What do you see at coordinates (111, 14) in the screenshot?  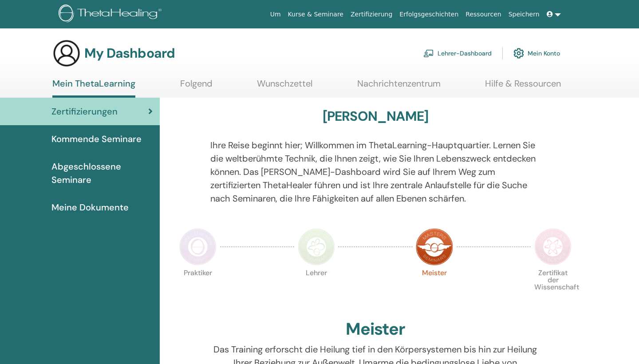 I see `img: logo.png` at bounding box center [111, 14].